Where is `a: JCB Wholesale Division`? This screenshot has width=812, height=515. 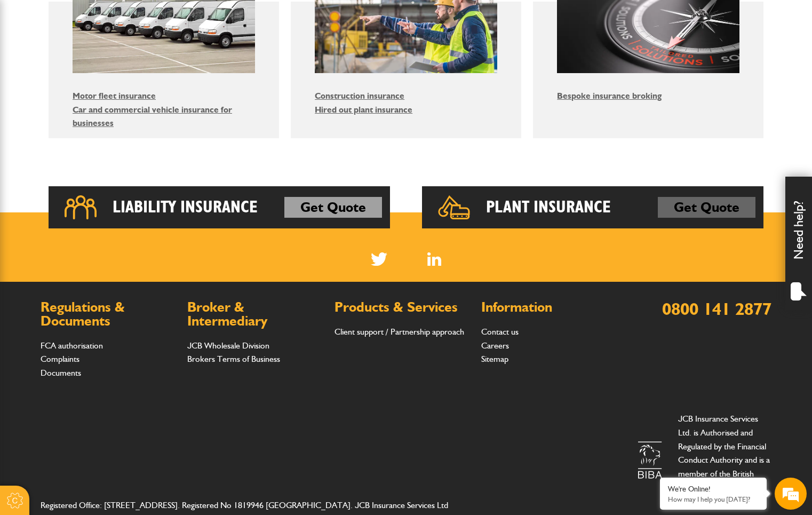
a: JCB Wholesale Division is located at coordinates (228, 345).